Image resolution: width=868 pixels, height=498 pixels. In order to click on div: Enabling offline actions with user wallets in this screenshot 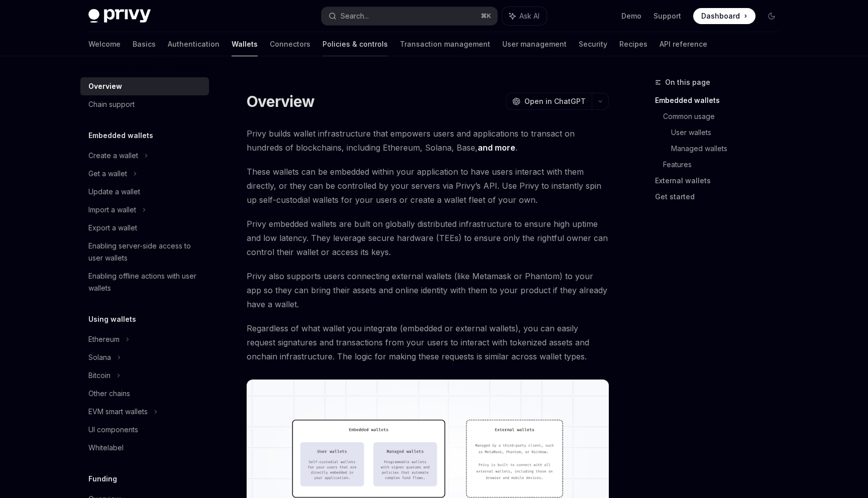, I will do `click(146, 282)`.